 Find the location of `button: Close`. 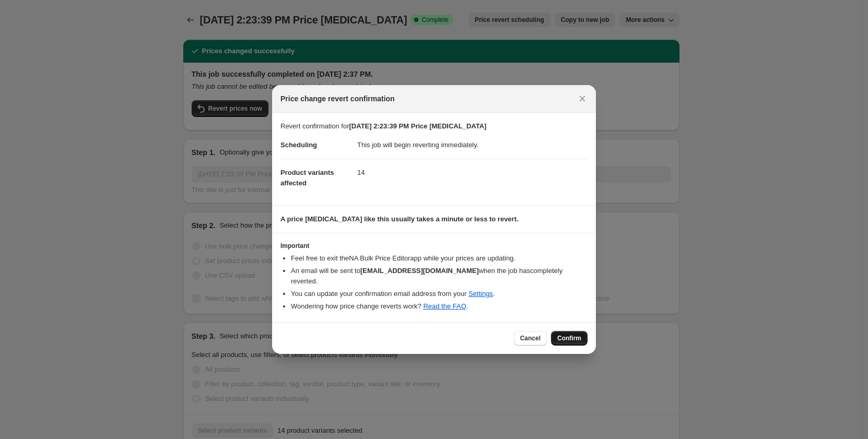

button: Close is located at coordinates (583, 99).